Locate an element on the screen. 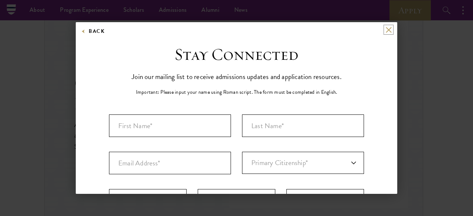 This screenshot has width=473, height=216. div: Email Address* is located at coordinates (170, 163).